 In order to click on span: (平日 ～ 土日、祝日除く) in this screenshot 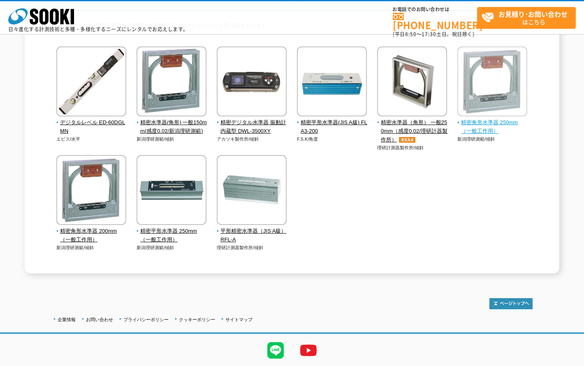, I will do `click(434, 34)`.